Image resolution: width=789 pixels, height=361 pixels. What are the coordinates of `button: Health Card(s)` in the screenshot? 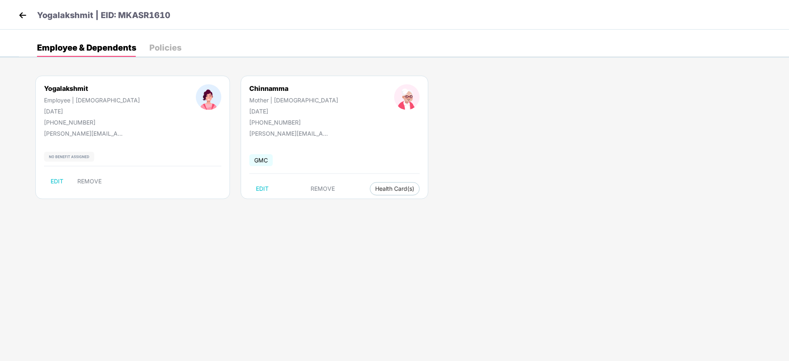 It's located at (395, 189).